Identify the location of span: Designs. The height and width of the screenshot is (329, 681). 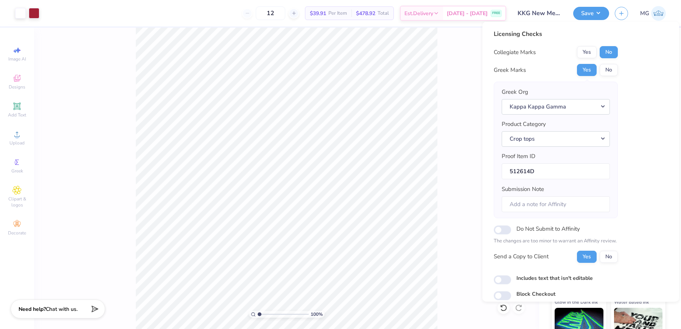
(17, 87).